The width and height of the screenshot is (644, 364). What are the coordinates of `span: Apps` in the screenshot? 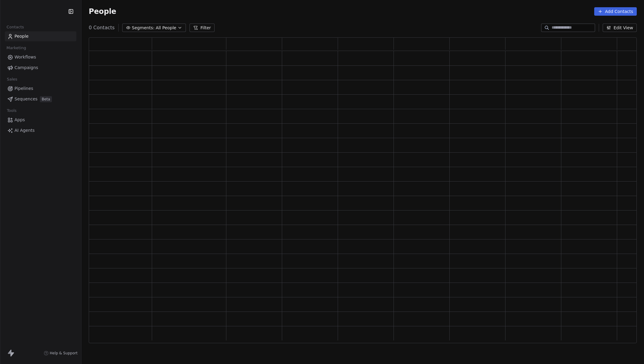 It's located at (20, 120).